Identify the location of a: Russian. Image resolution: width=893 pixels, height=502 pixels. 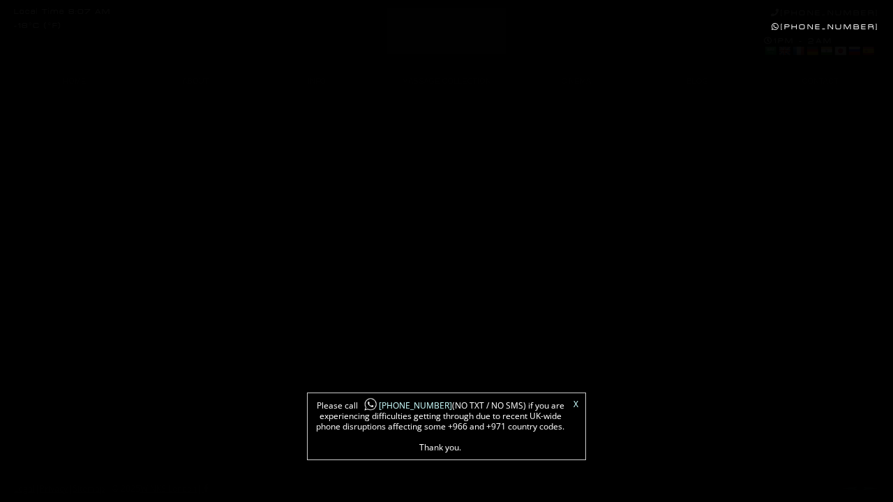
(854, 51).